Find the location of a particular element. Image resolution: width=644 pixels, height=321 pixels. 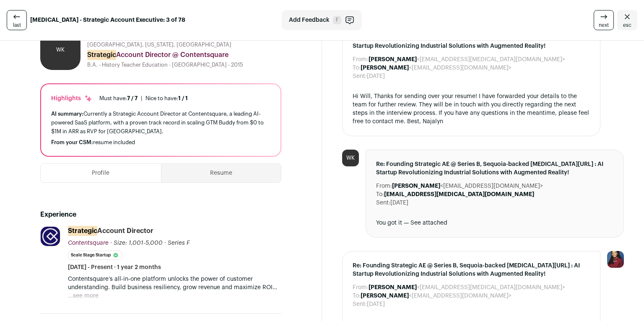

span: AI summary: is located at coordinates (67, 114).